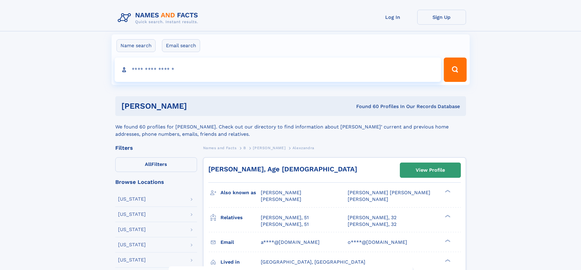 Image resolution: width=581 pixels, height=270 pixels. Describe the element at coordinates (241, 218) in the screenshot. I see `h3: Relatives` at that location.